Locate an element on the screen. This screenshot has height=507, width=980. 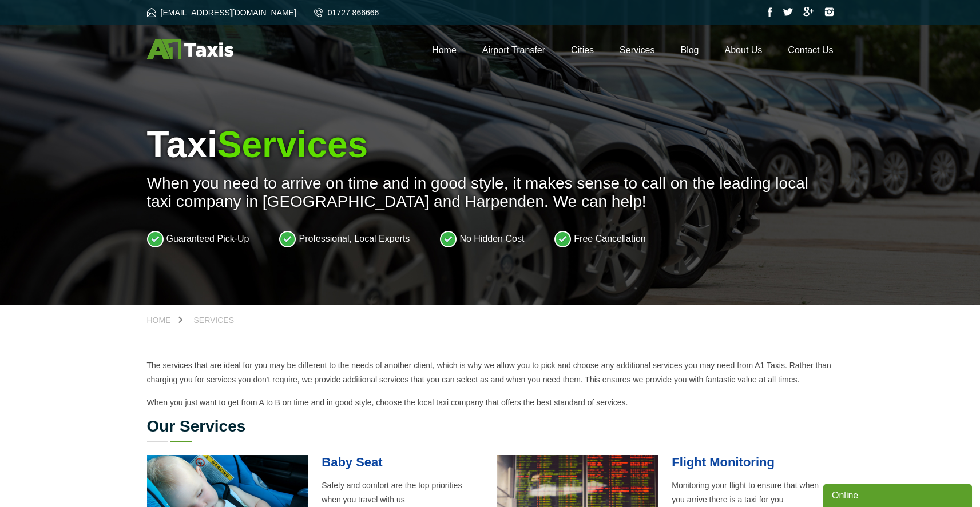
a: Contact Us is located at coordinates (810, 50).